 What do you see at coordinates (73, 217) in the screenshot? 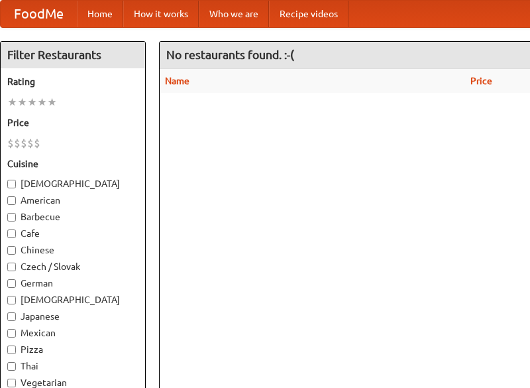
I see `label: Barbecue` at bounding box center [73, 217].